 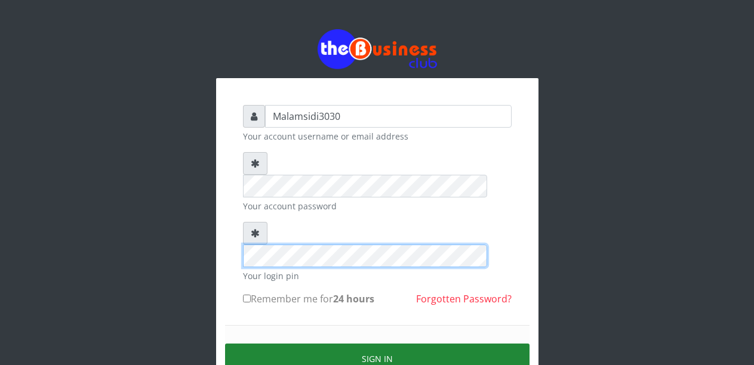 I want to click on b: 24 hours, so click(x=353, y=299).